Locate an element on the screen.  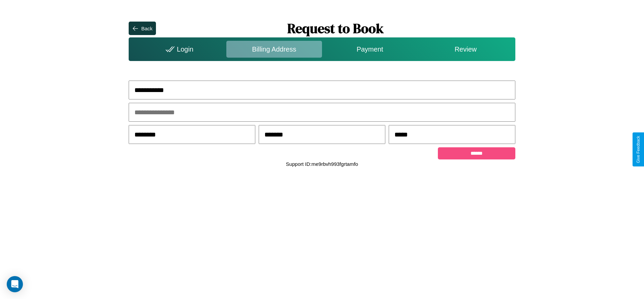
div: Give Feedback is located at coordinates (638, 150).